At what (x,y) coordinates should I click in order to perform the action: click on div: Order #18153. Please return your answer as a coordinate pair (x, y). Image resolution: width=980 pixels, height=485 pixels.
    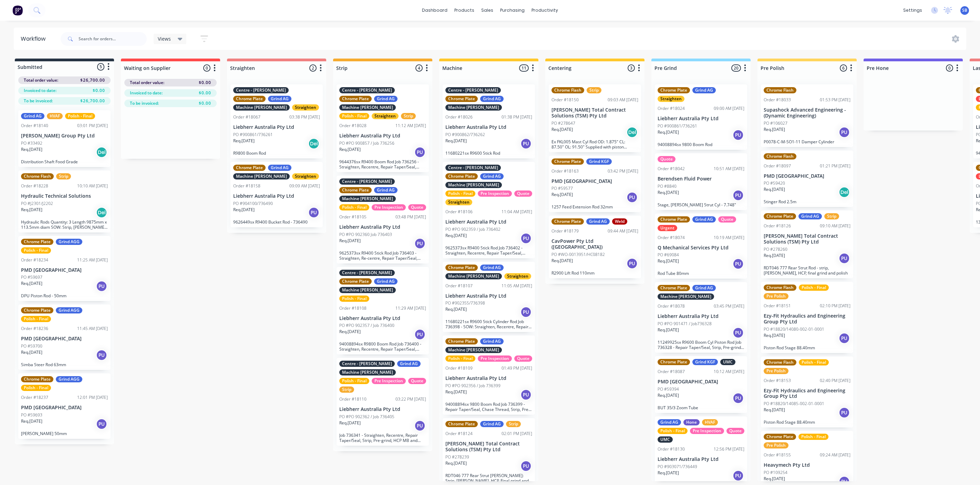
    Looking at the image, I should click on (777, 381).